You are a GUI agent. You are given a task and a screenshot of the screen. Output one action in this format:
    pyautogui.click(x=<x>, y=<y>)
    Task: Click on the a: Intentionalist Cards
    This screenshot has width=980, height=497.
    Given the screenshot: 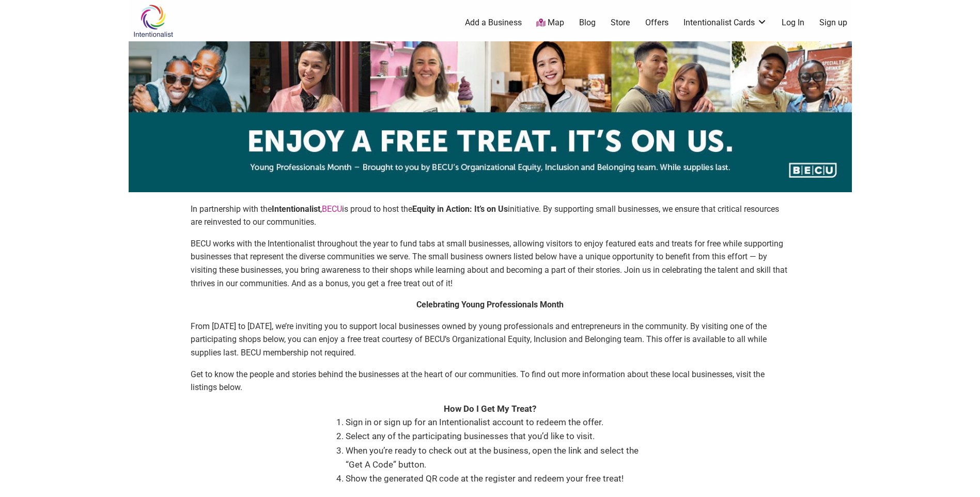 What is the action you would take?
    pyautogui.click(x=725, y=23)
    